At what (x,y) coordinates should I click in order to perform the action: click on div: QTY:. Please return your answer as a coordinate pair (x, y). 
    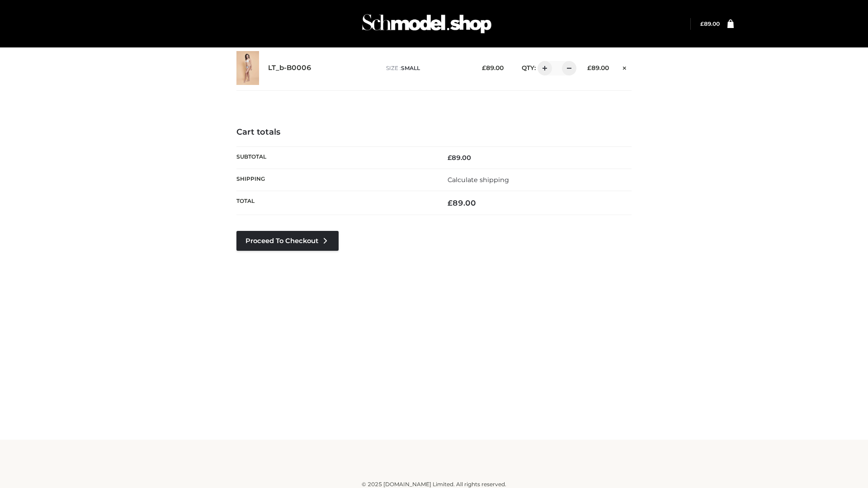
    Looking at the image, I should click on (543, 68).